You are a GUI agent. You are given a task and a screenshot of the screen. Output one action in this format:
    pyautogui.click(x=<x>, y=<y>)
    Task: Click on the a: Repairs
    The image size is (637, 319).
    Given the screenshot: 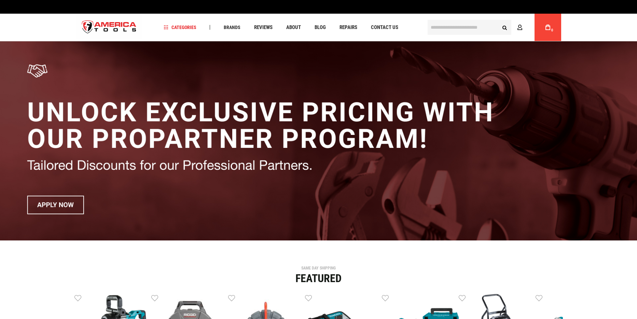 What is the action you would take?
    pyautogui.click(x=348, y=27)
    